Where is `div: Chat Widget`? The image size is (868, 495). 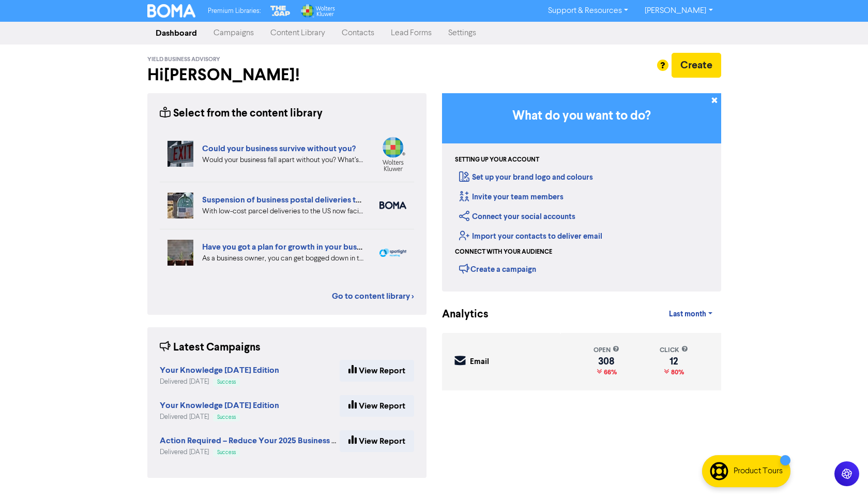 div: Chat Widget is located at coordinates (842, 470).